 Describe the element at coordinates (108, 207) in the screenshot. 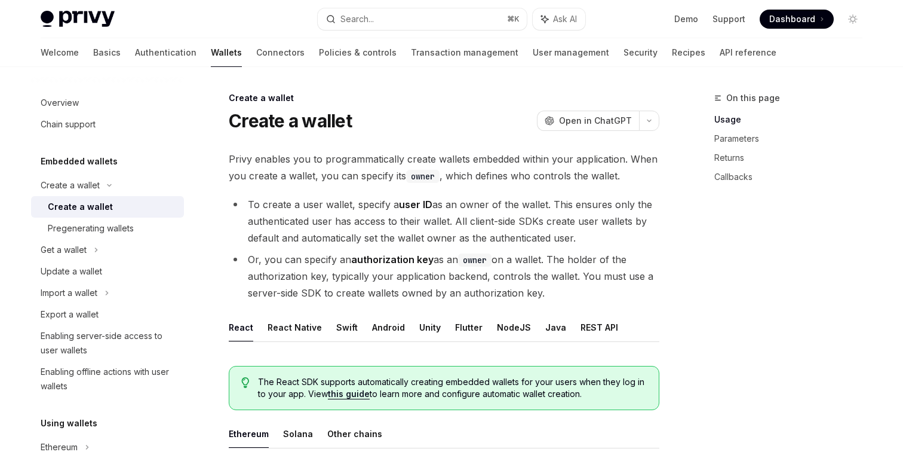

I see `a: Create a wallet` at that location.